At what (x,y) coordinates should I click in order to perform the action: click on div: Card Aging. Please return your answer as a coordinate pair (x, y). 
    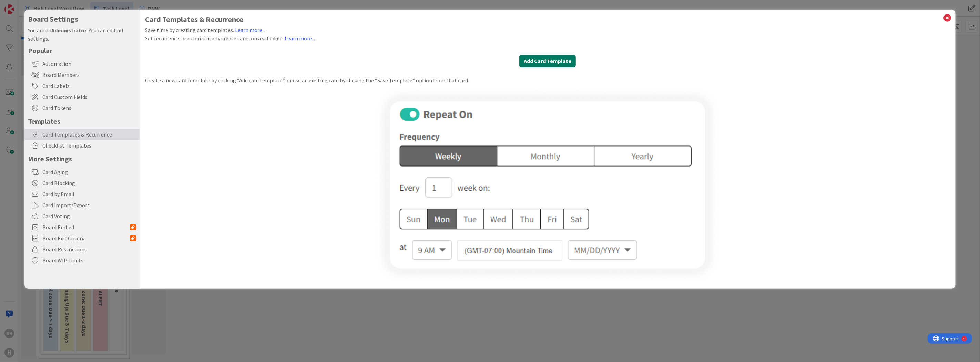
    Looking at the image, I should click on (82, 172).